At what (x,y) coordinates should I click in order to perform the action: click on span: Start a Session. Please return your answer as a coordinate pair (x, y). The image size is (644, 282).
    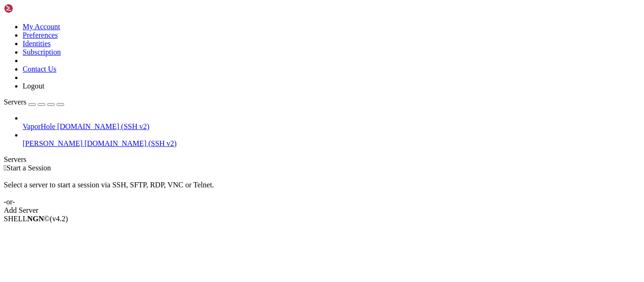
    Looking at the image, I should click on (28, 168).